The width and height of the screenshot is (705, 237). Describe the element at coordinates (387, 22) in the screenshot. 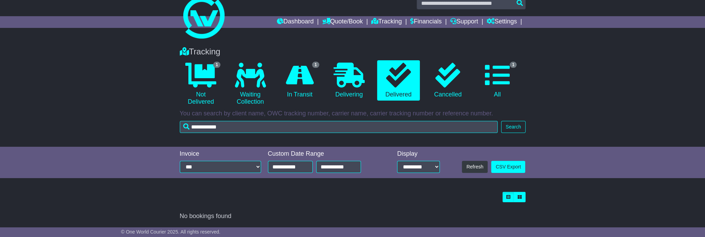

I see `a: Tracking` at that location.